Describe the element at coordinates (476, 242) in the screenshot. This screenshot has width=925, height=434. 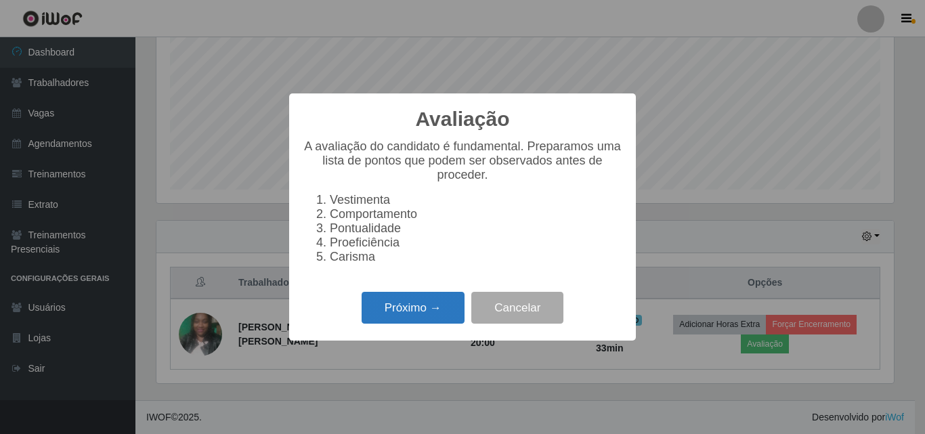
I see `li: Proeficiência` at that location.